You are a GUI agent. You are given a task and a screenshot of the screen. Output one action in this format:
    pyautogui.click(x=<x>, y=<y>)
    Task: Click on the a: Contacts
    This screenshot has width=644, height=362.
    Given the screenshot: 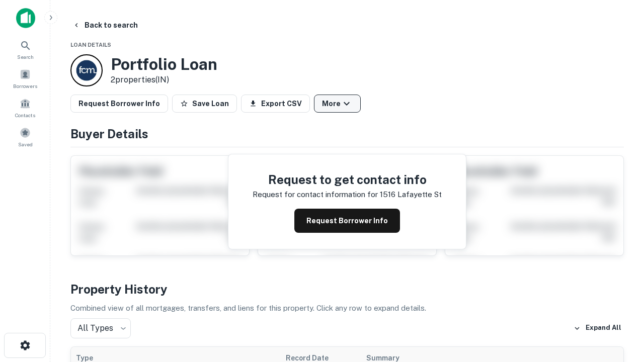 What is the action you would take?
    pyautogui.click(x=25, y=107)
    